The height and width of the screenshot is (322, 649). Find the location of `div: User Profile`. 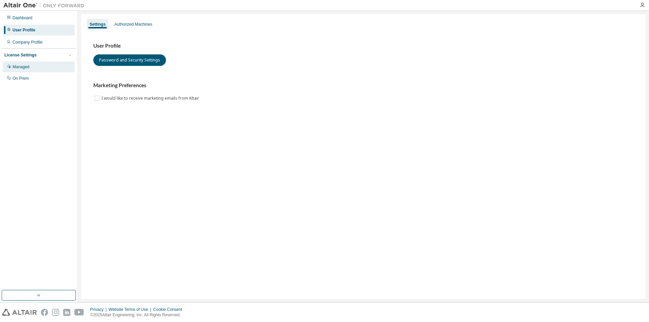

div: User Profile is located at coordinates (24, 30).